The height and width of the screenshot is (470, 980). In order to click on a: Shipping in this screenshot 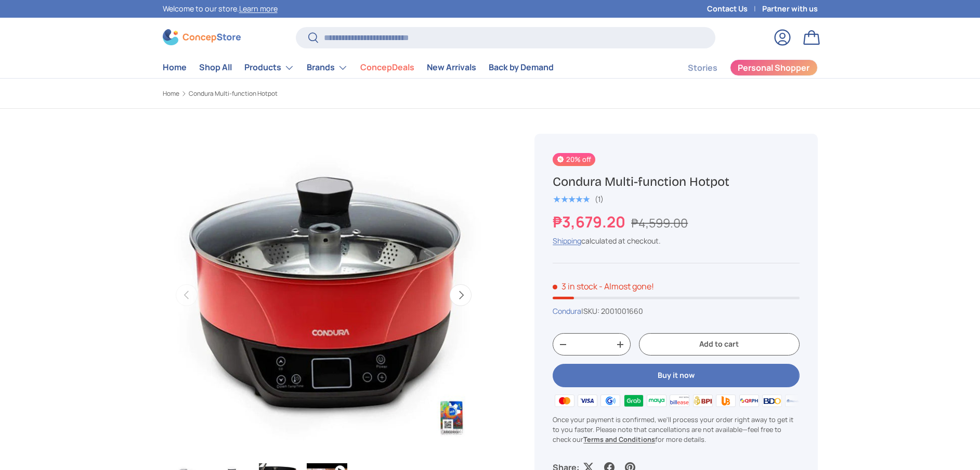, I will do `click(567, 240)`.